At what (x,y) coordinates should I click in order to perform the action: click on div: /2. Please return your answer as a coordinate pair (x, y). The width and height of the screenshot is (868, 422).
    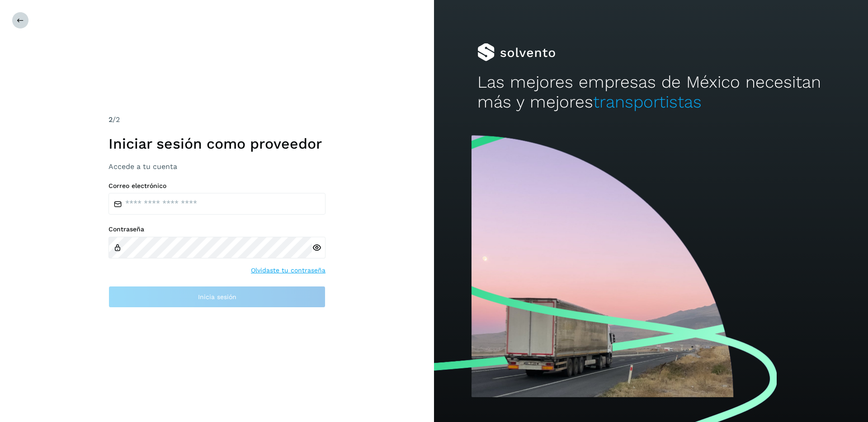
    Looking at the image, I should click on (217, 120).